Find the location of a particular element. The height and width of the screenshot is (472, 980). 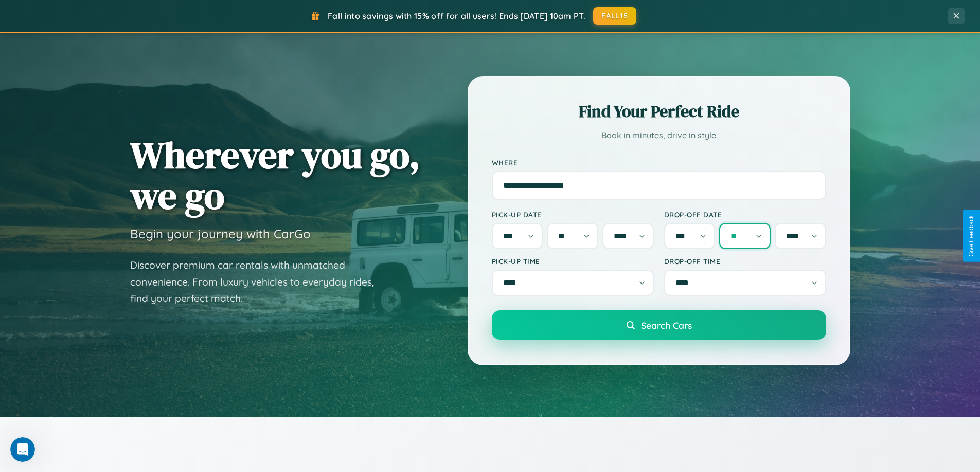

button: Search Cars is located at coordinates (659, 325).